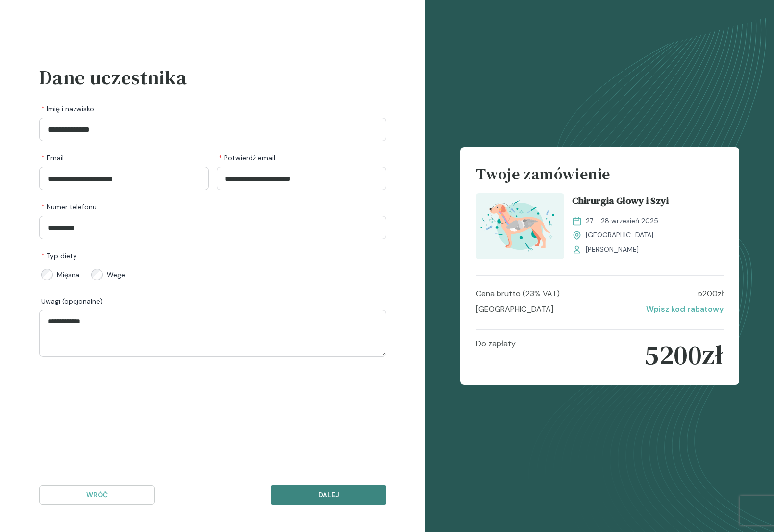 This screenshot has height=532, width=774. What do you see at coordinates (52, 158) in the screenshot?
I see `span: Email` at bounding box center [52, 158].